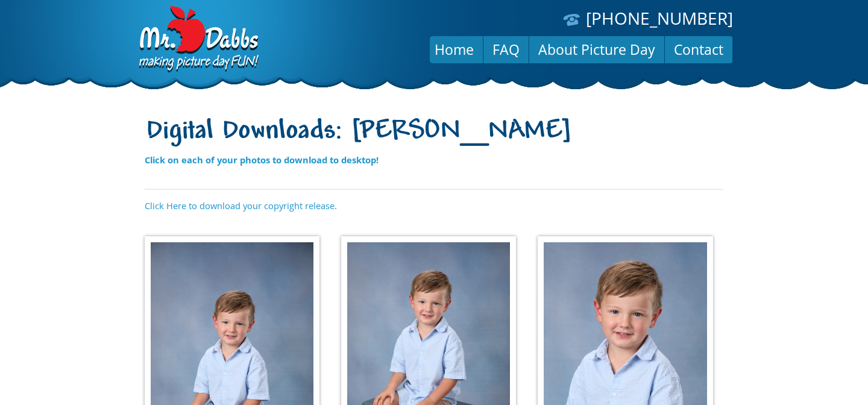 The width and height of the screenshot is (868, 405). Describe the element at coordinates (262, 160) in the screenshot. I see `strong: Click on each of your photos to download to desktop!` at that location.